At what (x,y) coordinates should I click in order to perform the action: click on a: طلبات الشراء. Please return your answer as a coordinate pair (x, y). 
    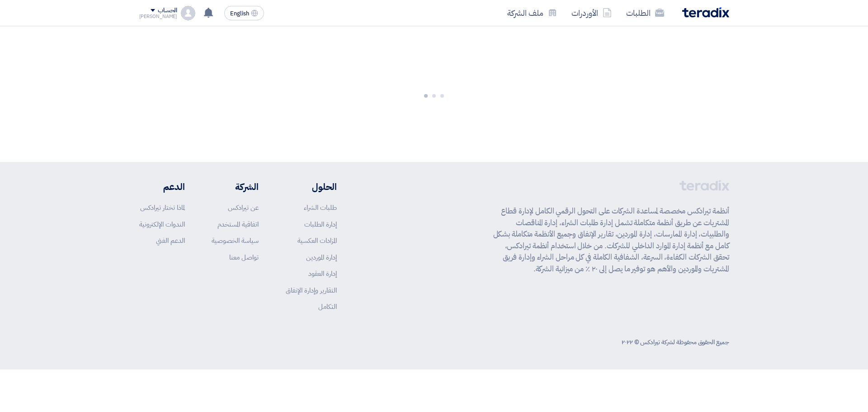
    Looking at the image, I should click on (320, 207).